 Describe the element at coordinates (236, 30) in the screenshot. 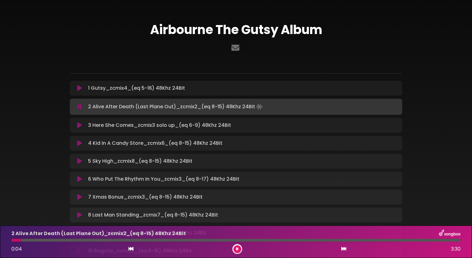

I see `h1: Airbourne The Gutsy Album` at that location.